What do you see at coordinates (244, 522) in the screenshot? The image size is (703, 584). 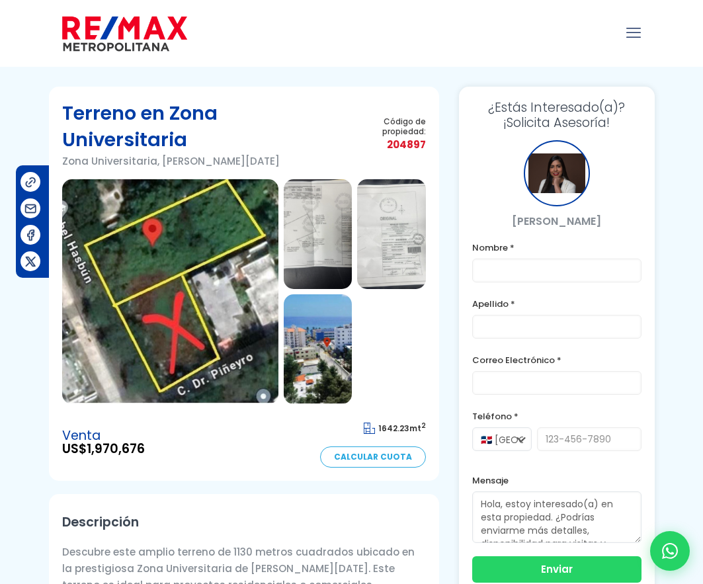 I see `h2: Descripción` at bounding box center [244, 522].